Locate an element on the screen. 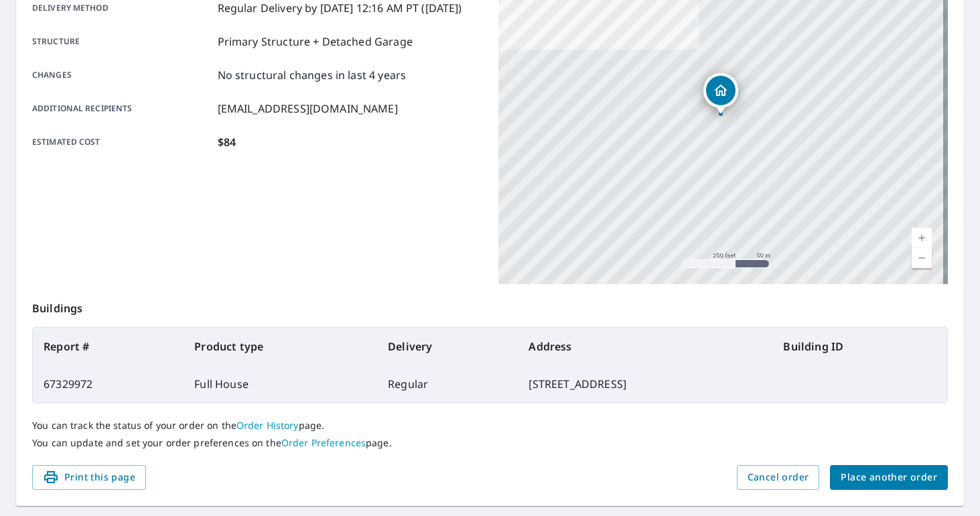 This screenshot has height=516, width=980. th: Address is located at coordinates (645, 346).